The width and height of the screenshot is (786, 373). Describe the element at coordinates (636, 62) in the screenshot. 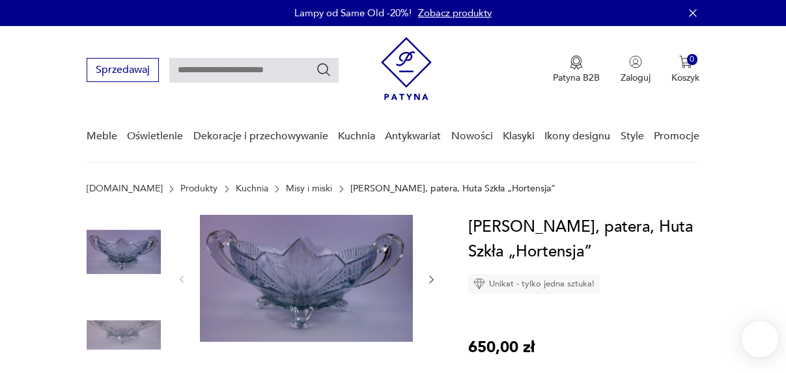

I see `img: Ikonka użytkownika` at that location.